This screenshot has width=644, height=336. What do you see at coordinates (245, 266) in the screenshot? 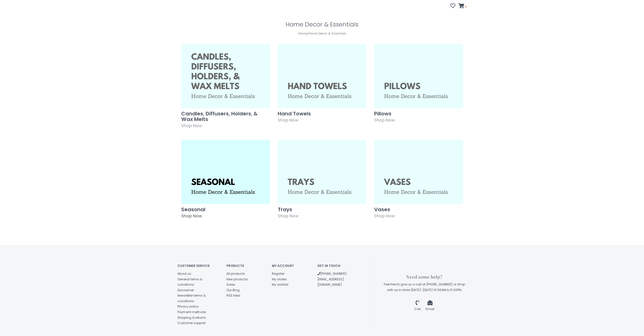
I see `h4: Products` at bounding box center [245, 266].